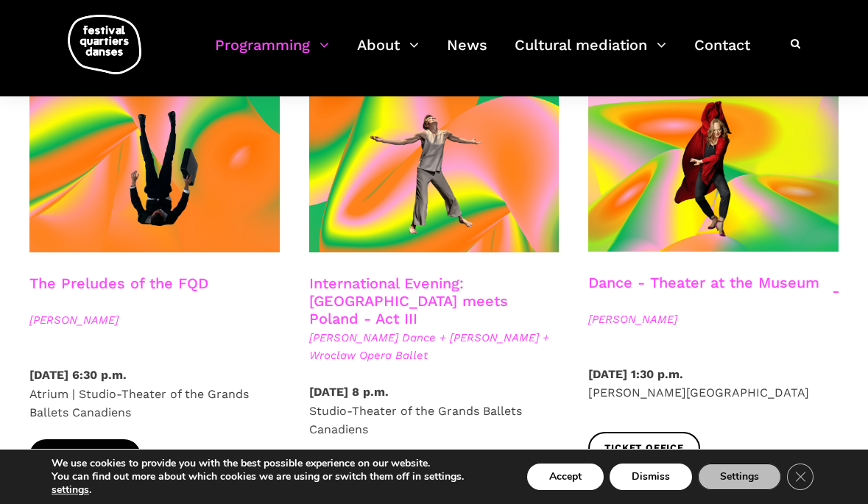 Image resolution: width=868 pixels, height=504 pixels. What do you see at coordinates (739, 476) in the screenshot?
I see `button: Settings` at bounding box center [739, 476].